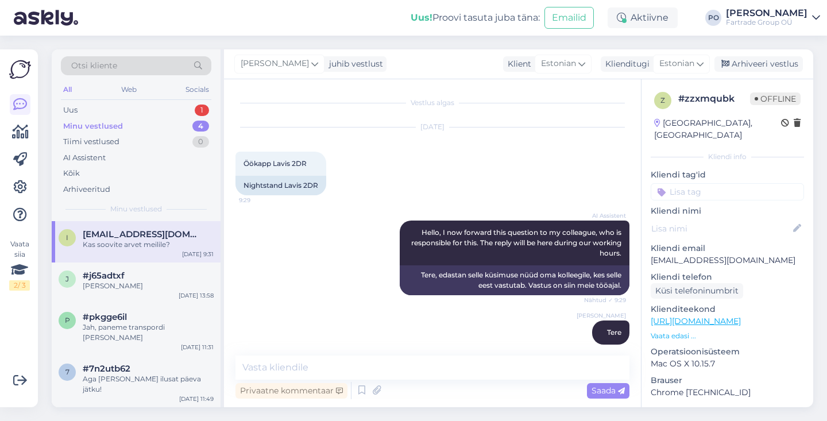  Describe the element at coordinates (433, 103) in the screenshot. I see `div: Vestlus algas` at that location.